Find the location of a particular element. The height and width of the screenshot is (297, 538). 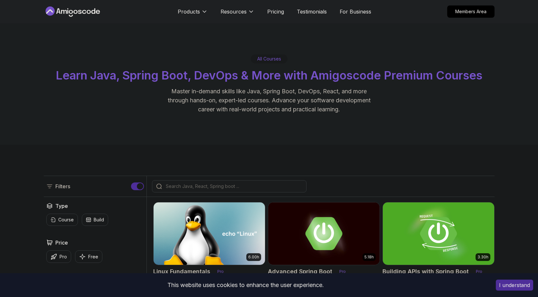

p: Master in-demand skills like Java, Spring Boot, DevOps, React, and more through hands-on, expert-... is located at coordinates (269, 100).